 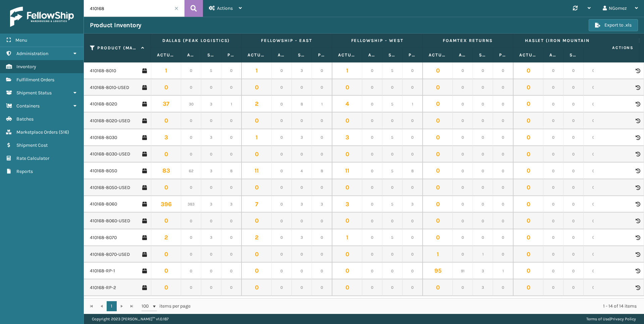 I want to click on span: Reports, so click(x=25, y=171).